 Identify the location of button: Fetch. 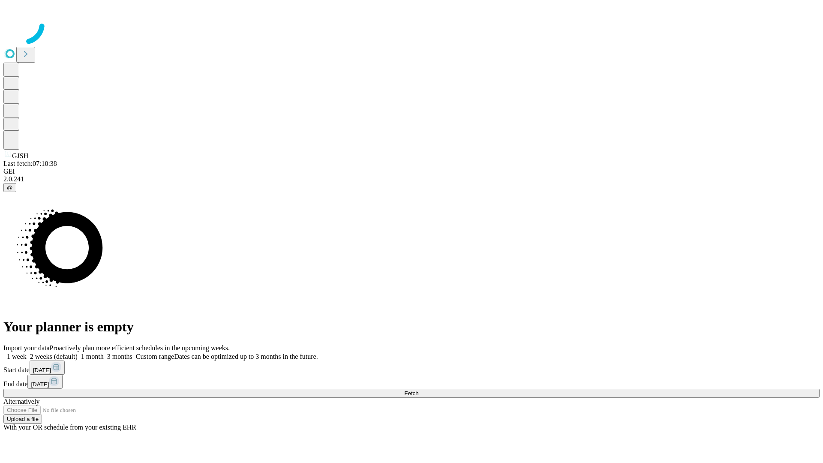
(411, 393).